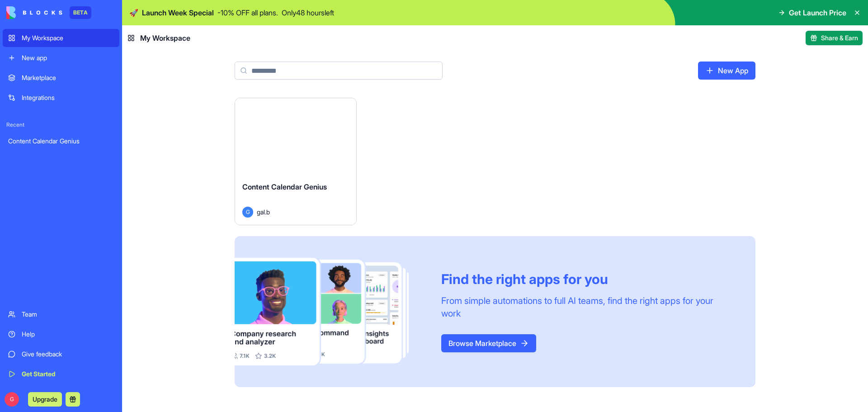  Describe the element at coordinates (263, 211) in the screenshot. I see `span: gal.b` at that location.